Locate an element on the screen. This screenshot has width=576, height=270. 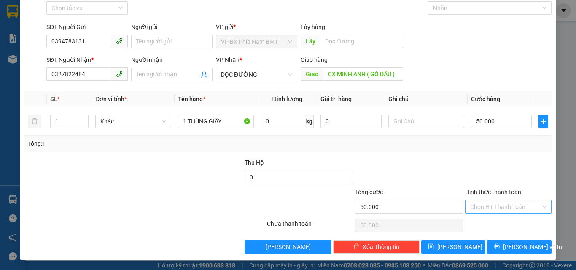
div: SĐT Người Gửi is located at coordinates (87, 27).